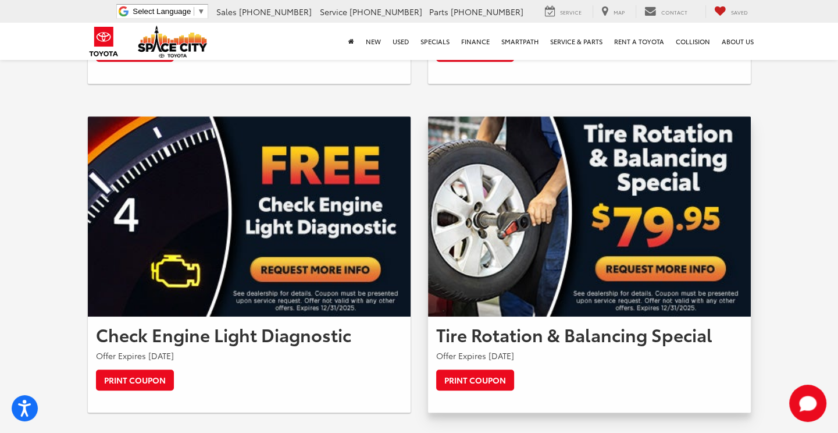 Image resolution: width=838 pixels, height=433 pixels. What do you see at coordinates (173, 41) in the screenshot?
I see `img: Space City Toyota` at bounding box center [173, 41].